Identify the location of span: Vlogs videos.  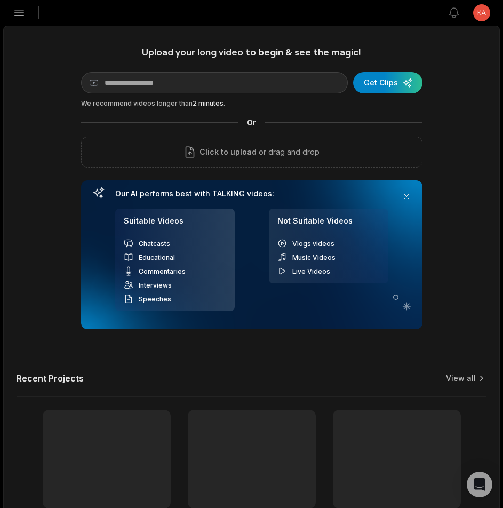
(313, 243).